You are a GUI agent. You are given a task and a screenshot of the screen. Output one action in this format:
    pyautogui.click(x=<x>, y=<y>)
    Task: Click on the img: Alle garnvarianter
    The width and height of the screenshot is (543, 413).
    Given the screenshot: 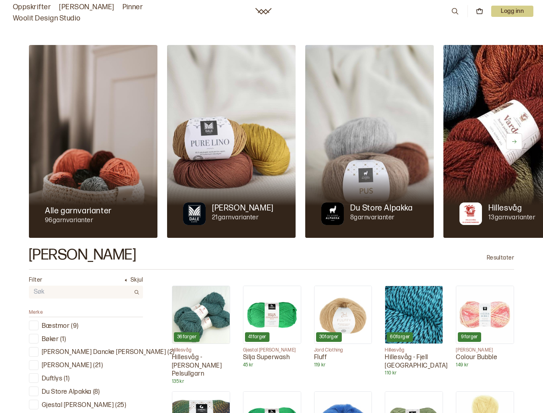 What is the action you would take?
    pyautogui.click(x=93, y=141)
    